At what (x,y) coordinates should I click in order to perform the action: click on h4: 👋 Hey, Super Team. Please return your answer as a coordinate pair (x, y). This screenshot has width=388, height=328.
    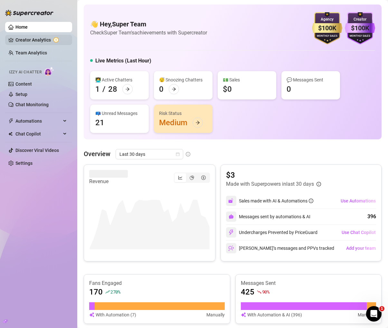
    Looking at the image, I should click on (149, 24).